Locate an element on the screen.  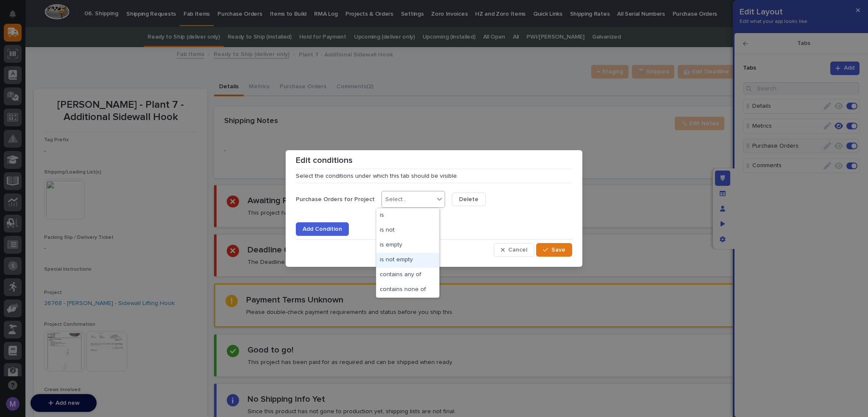
div: contains none of is located at coordinates (408, 290).